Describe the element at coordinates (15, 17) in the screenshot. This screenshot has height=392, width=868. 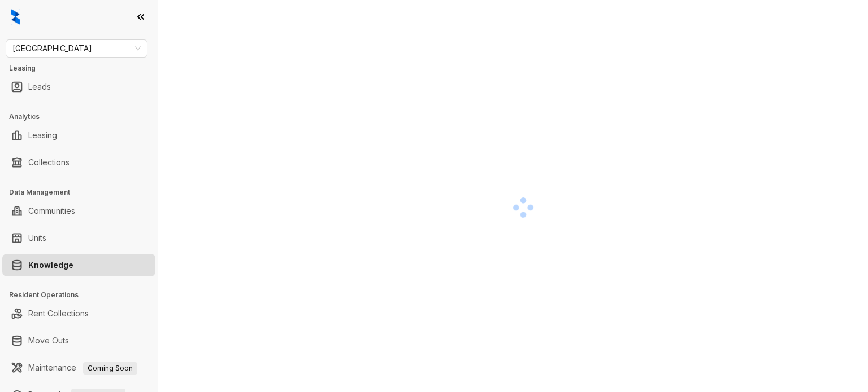
I see `img: logo` at that location.